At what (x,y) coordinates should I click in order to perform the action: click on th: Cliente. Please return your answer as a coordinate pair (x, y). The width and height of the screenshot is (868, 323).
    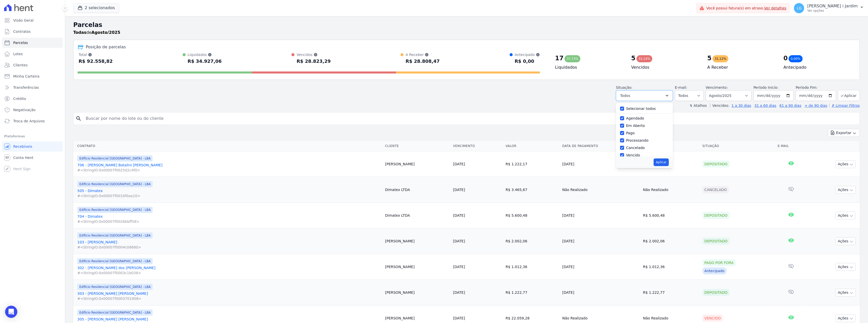
    Looking at the image, I should click on (417, 146).